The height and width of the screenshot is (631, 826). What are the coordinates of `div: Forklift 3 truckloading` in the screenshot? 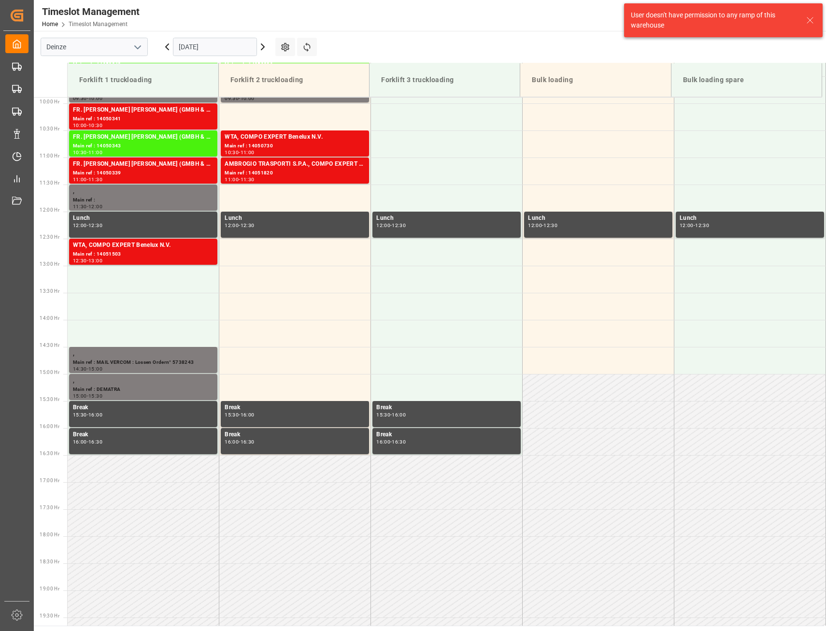 It's located at (444, 80).